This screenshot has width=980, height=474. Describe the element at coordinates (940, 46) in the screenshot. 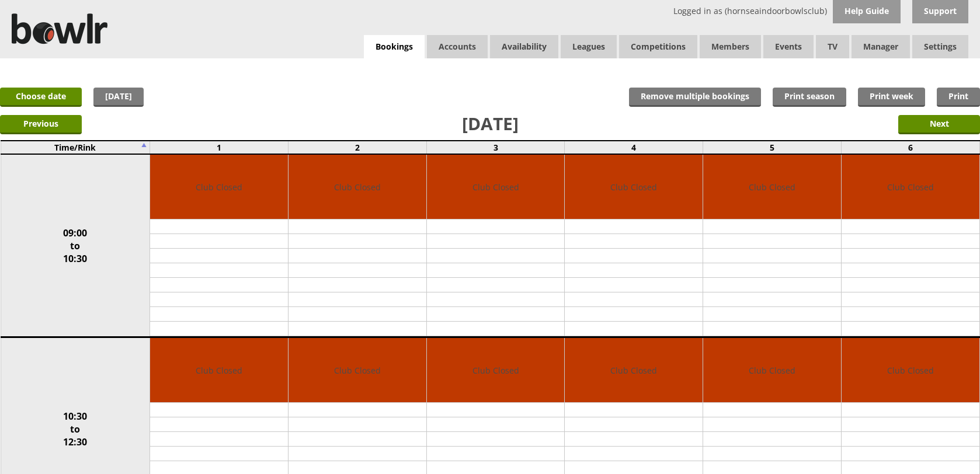

I see `span: Settings` at that location.